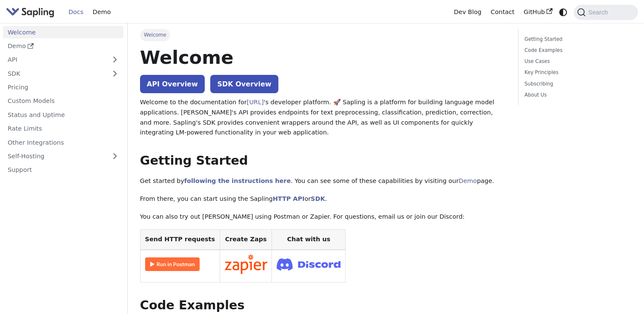 The height and width of the screenshot is (314, 644). I want to click on img: Connect in Zapier, so click(246, 264).